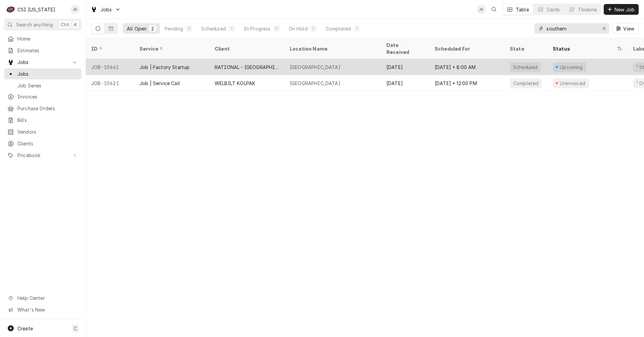  I want to click on span: Home, so click(48, 38).